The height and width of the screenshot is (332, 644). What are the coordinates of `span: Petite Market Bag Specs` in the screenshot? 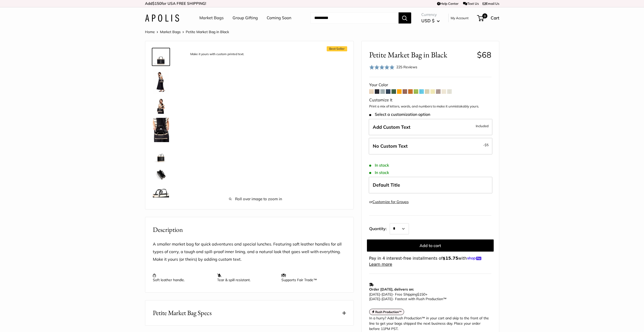 It's located at (182, 313).